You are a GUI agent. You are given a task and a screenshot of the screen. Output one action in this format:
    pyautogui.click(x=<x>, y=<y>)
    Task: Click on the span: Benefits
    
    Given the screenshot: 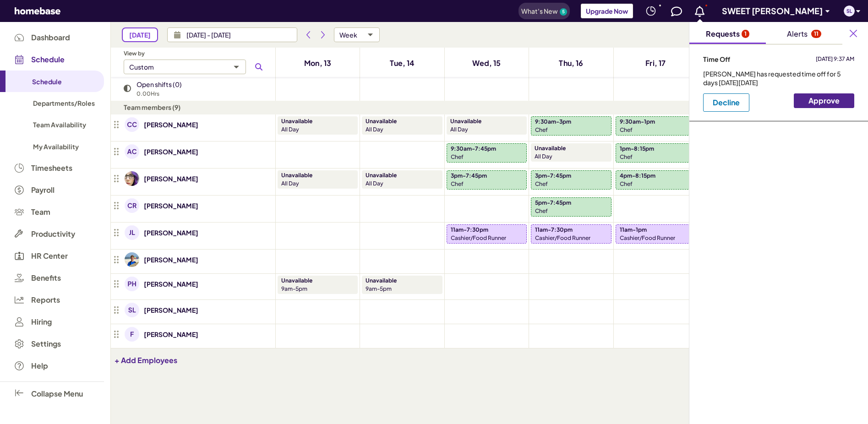 What is the action you would take?
    pyautogui.click(x=45, y=278)
    